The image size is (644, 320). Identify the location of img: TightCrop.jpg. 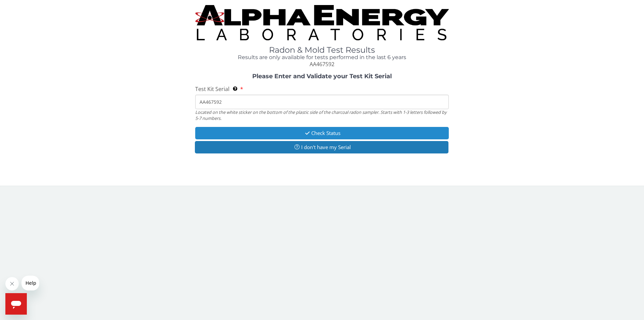
(322, 23).